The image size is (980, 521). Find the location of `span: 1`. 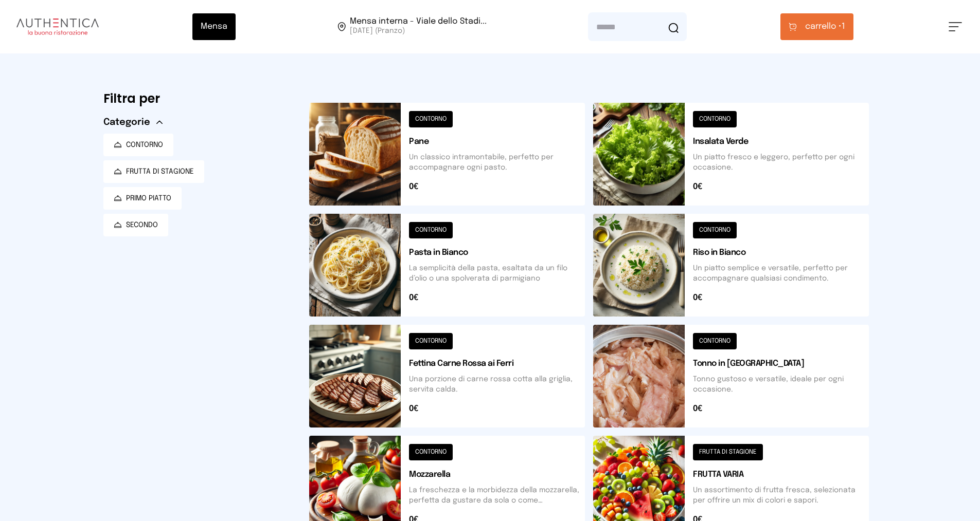

span: 1 is located at coordinates (825, 27).